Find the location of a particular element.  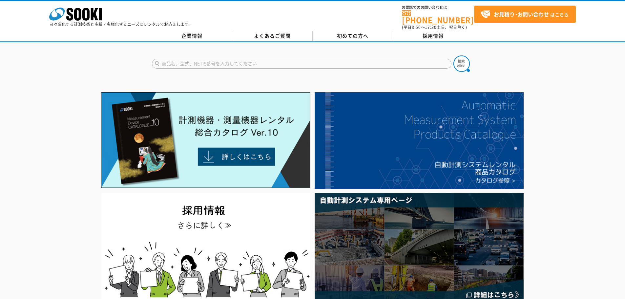

span: (平日 ～ 土日、祝日除く) is located at coordinates (434, 27).